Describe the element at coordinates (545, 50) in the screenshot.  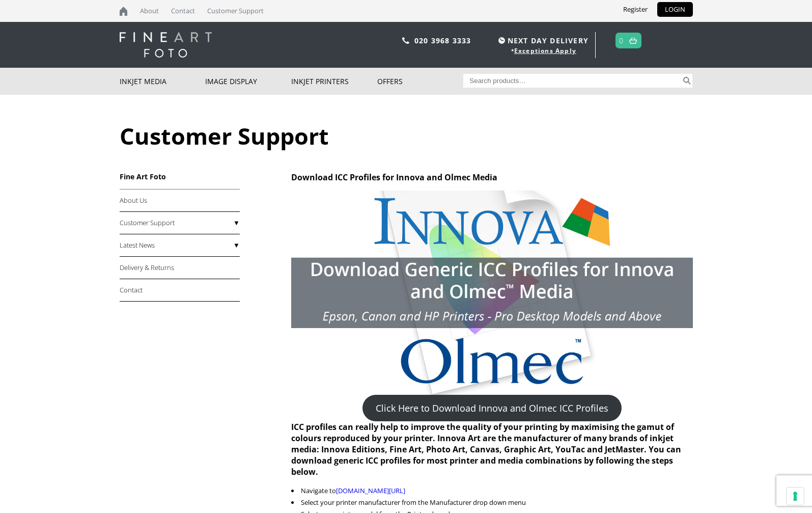
I see `a: Exceptions Apply` at that location.